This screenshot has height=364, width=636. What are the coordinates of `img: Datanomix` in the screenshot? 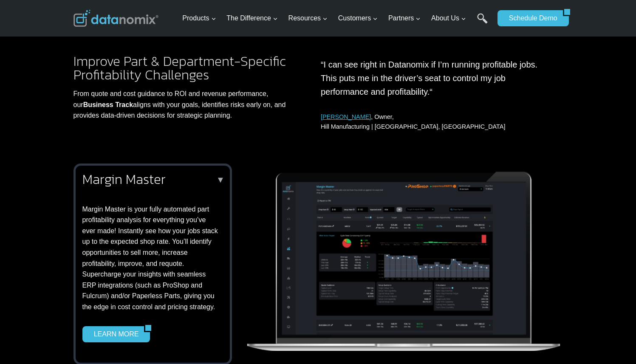 It's located at (116, 18).